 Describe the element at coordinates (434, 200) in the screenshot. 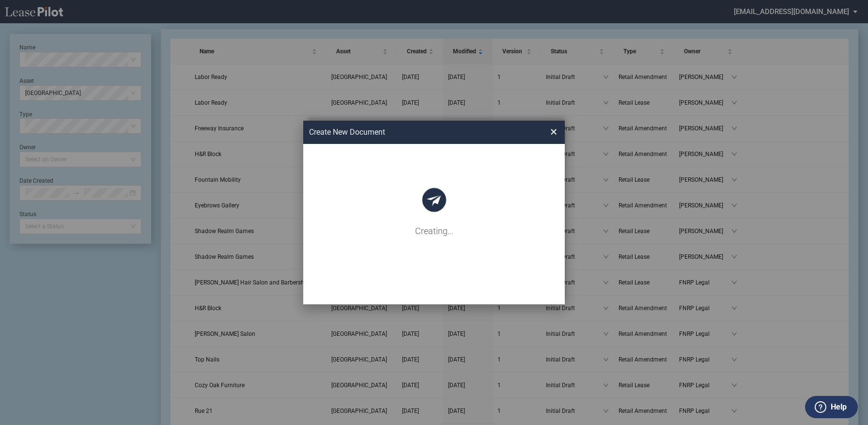

I see `img: logo.png` at that location.